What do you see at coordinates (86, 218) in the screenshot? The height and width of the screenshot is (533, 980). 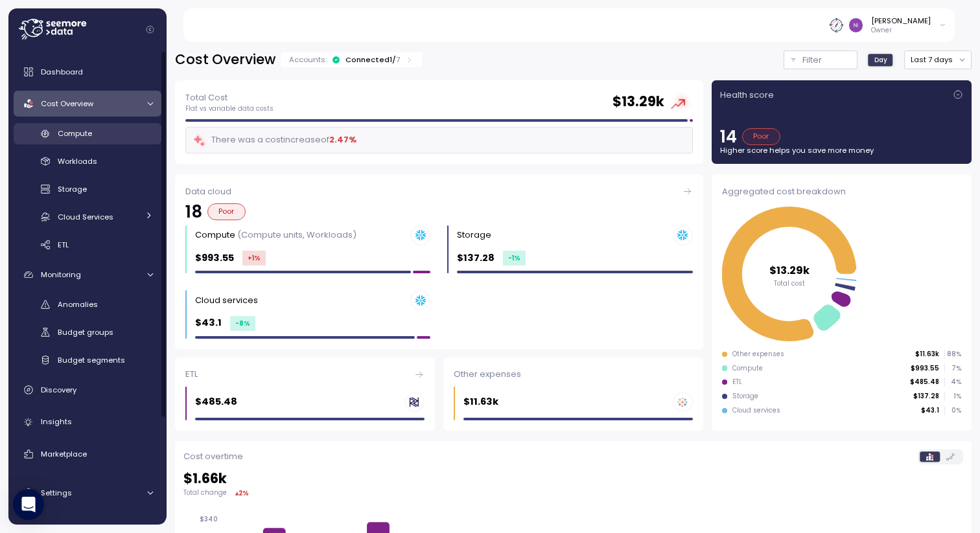 I see `span: Cloud Services` at bounding box center [86, 218].